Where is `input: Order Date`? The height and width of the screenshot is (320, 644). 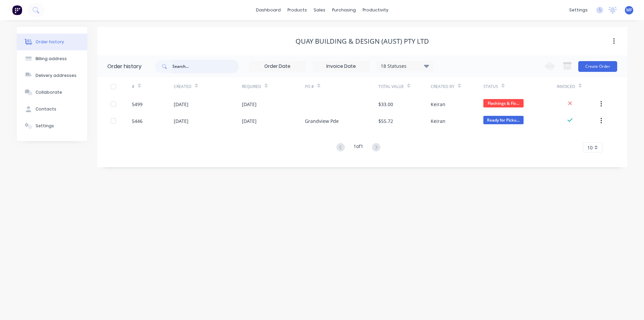
input: Order Date is located at coordinates (278, 66).